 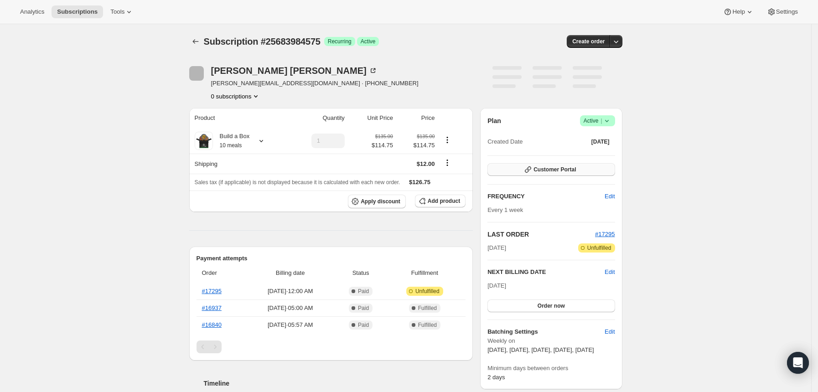 What do you see at coordinates (77, 12) in the screenshot?
I see `span: Subscriptions` at bounding box center [77, 12].